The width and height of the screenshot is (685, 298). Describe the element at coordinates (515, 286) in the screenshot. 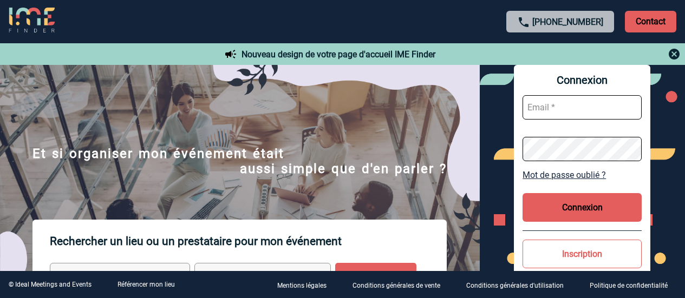

I see `p: Conditions générales d'utilisation` at that location.